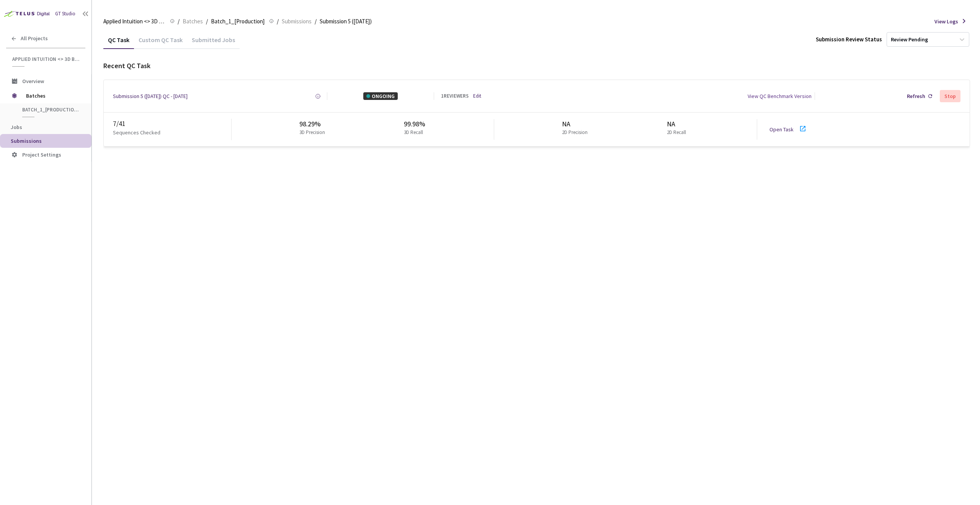 This screenshot has height=505, width=980. I want to click on div: 98.29%, so click(313, 124).